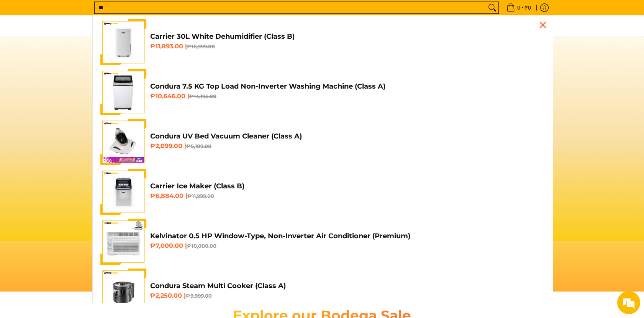  Describe the element at coordinates (347, 236) in the screenshot. I see `h4: Kelvinator 0.5 HP Window-Type, Non-Inverter Air Conditioner (Premium)` at that location.